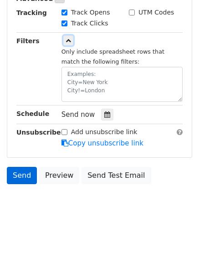 The height and width of the screenshot is (261, 199). Describe the element at coordinates (90, 12) in the screenshot. I see `label: Track Opens` at that location.